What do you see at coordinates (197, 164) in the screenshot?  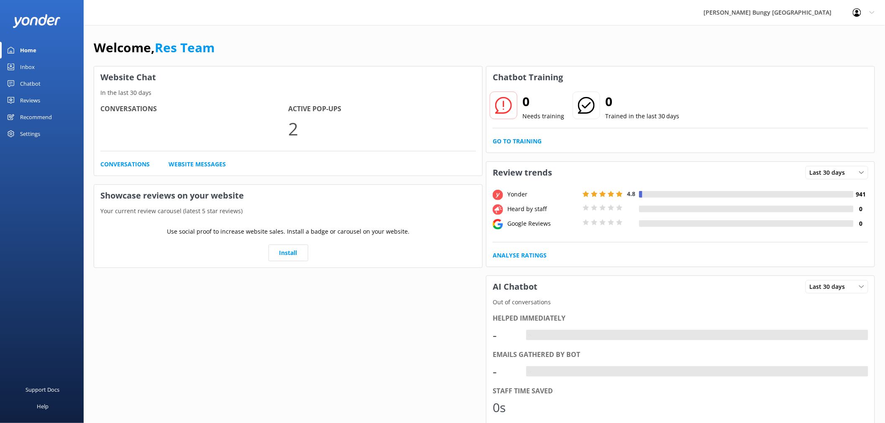 I see `a: Website Messages` at bounding box center [197, 164].